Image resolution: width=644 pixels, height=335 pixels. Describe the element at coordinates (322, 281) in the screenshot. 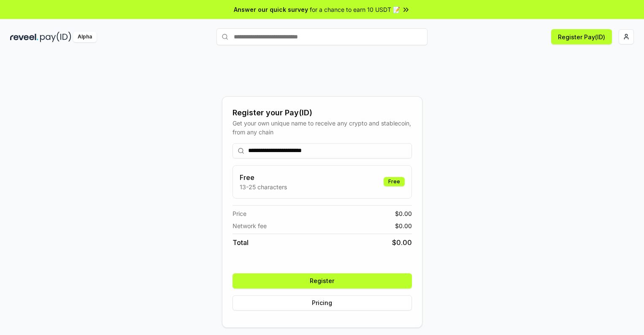

I see `button: Register` at that location.